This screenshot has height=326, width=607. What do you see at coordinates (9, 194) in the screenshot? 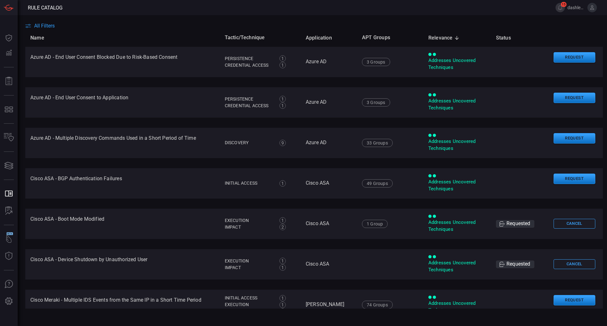
I see `button: Rule Catalog` at bounding box center [9, 194].